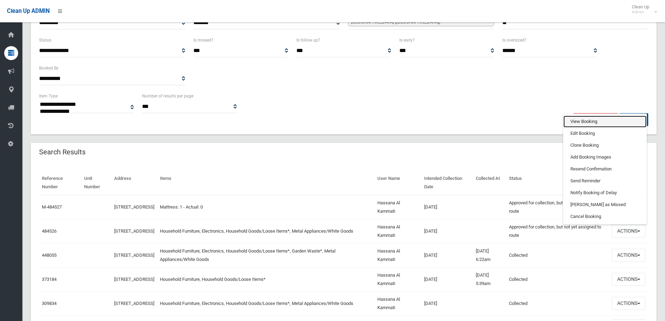 The width and height of the screenshot is (665, 321). What do you see at coordinates (265, 182) in the screenshot?
I see `th: Items` at bounding box center [265, 182].